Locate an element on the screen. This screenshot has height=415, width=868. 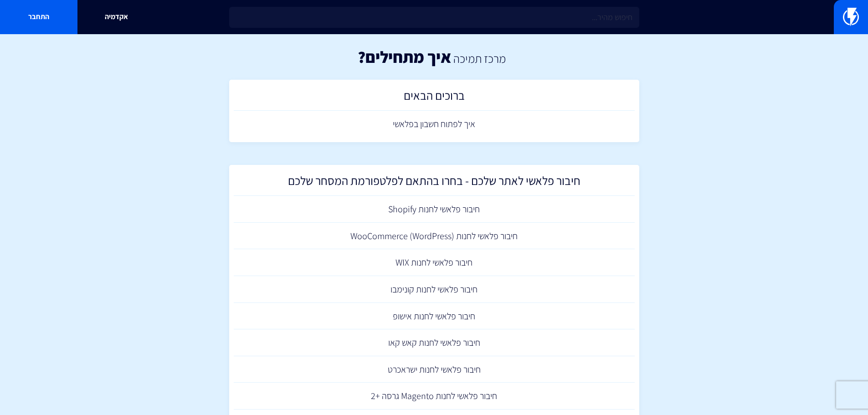
h2: ברוכים הבאים is located at coordinates (434, 97).